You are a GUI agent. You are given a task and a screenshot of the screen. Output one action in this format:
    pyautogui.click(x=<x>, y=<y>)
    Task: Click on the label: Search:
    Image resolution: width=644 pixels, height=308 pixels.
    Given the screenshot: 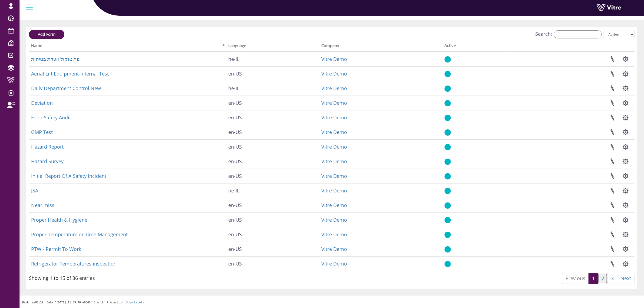 What is the action you would take?
    pyautogui.click(x=569, y=34)
    